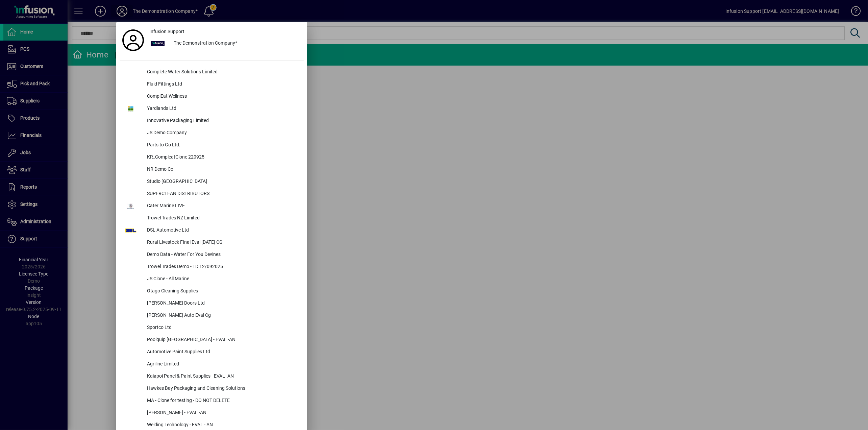 This screenshot has height=430, width=868. Describe the element at coordinates (211, 377) in the screenshot. I see `button: Kaiapoi Panel & Paint Supplies - EVAL- AN` at that location.